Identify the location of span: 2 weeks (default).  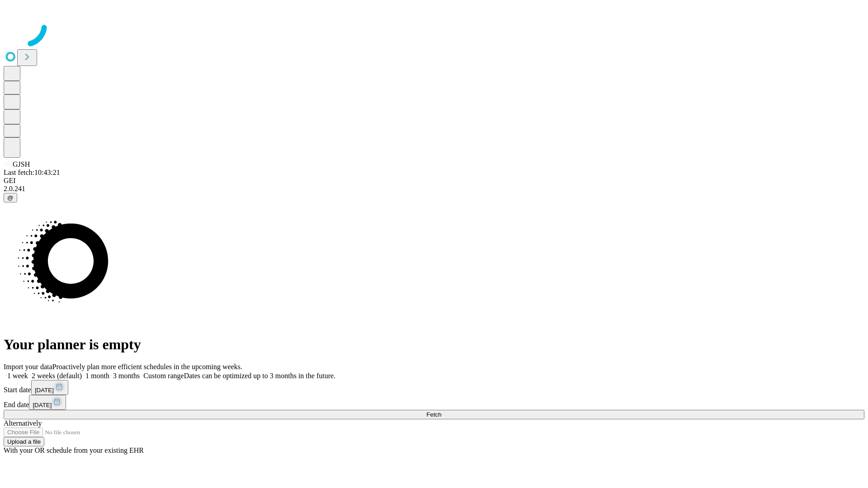
(56, 375).